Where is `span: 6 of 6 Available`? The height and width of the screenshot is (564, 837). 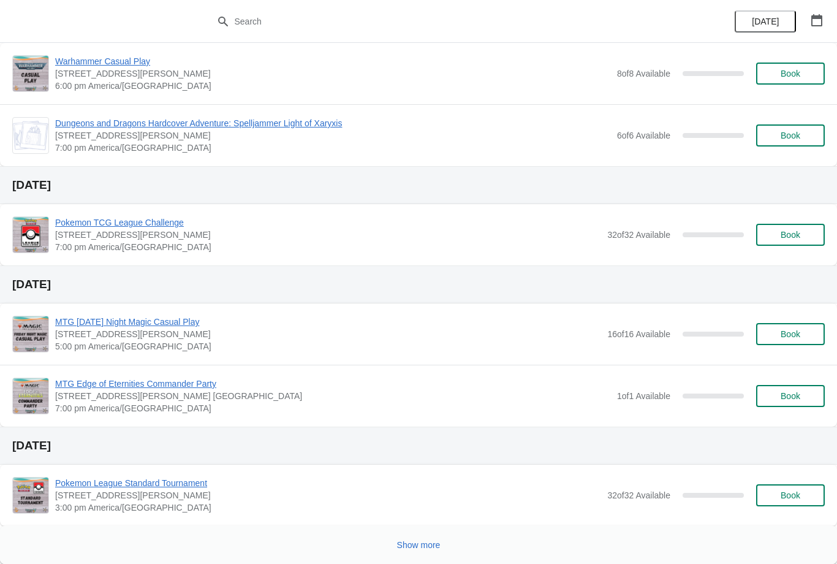 span: 6 of 6 Available is located at coordinates (644, 135).